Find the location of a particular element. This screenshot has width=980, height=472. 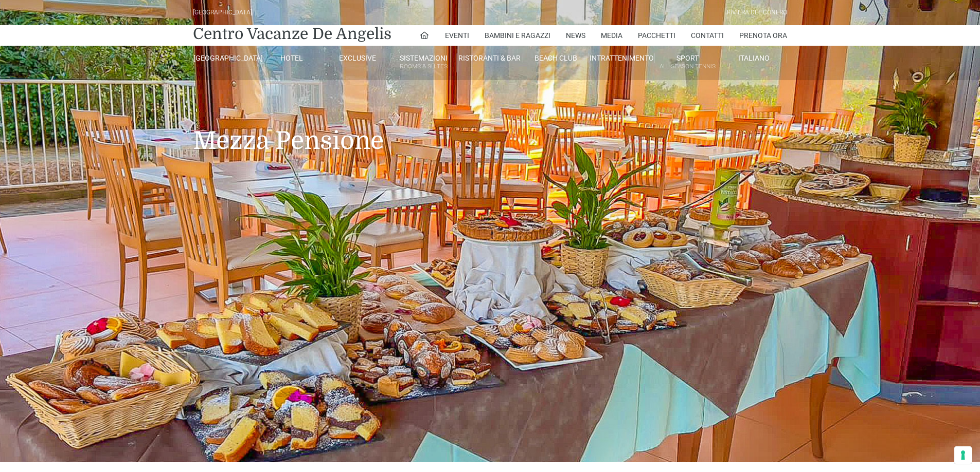

h1: Mezza Pensione is located at coordinates (490, 125).